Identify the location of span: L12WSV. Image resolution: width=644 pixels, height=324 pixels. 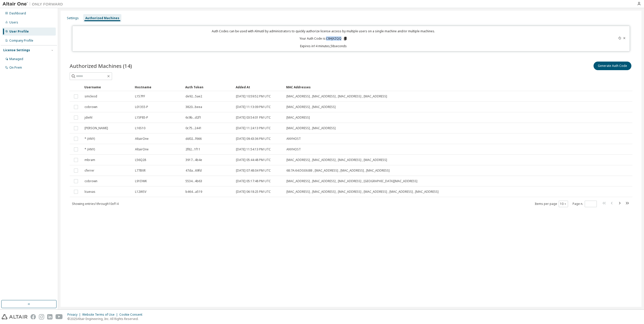
(140, 192).